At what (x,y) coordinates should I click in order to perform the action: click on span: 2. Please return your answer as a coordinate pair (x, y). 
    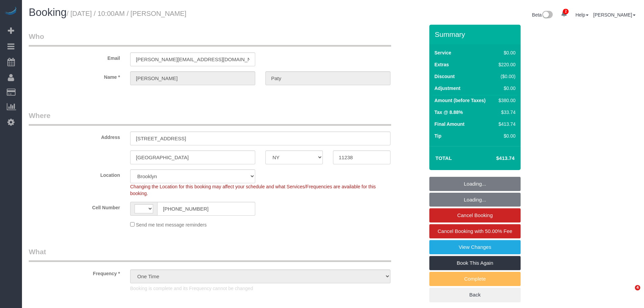
    Looking at the image, I should click on (565, 11).